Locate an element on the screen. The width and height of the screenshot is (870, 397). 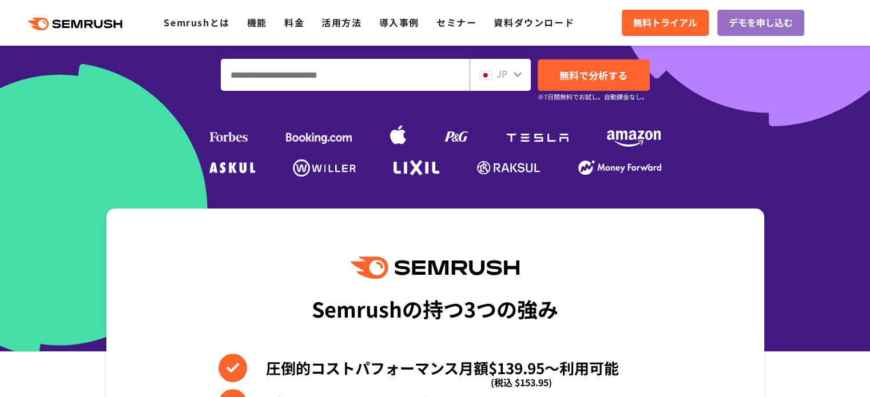
span: デモを申し込む is located at coordinates (761, 23).